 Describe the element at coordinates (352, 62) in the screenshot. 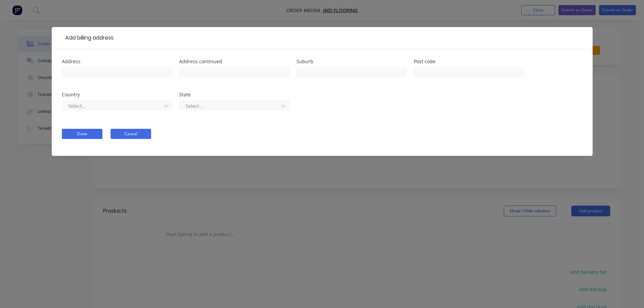

I see `div: Suburb` at that location.